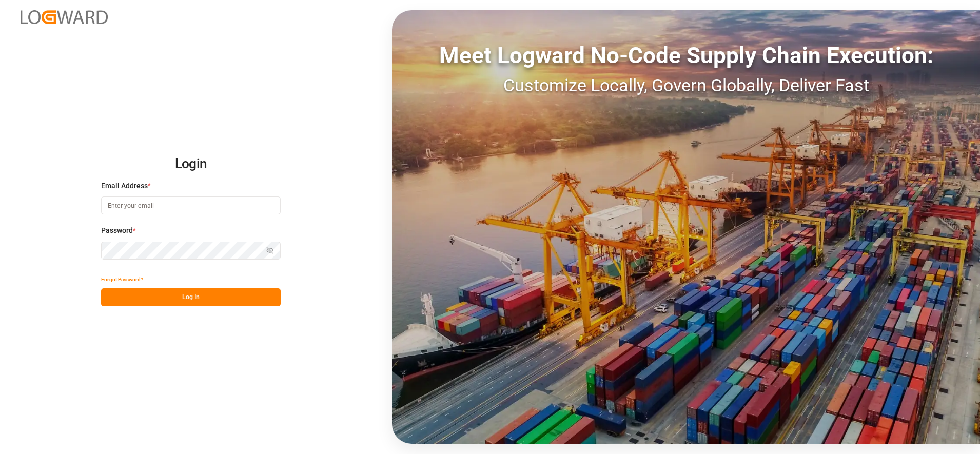 Image resolution: width=980 pixels, height=454 pixels. I want to click on span: Email Address, so click(124, 185).